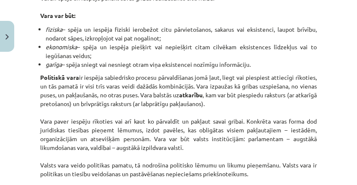 The image size is (357, 185). Describe the element at coordinates (58, 15) in the screenshot. I see `strong: Vara var būt:` at that location.